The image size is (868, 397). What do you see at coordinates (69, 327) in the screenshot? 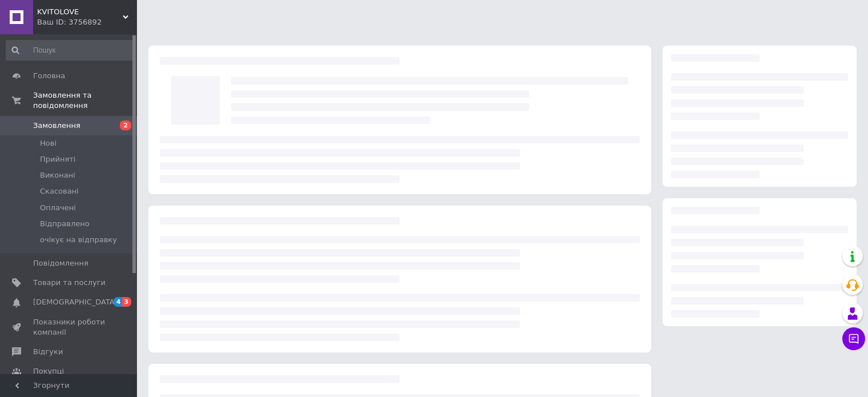
I see `span: Показники роботи компанії` at bounding box center [69, 327].